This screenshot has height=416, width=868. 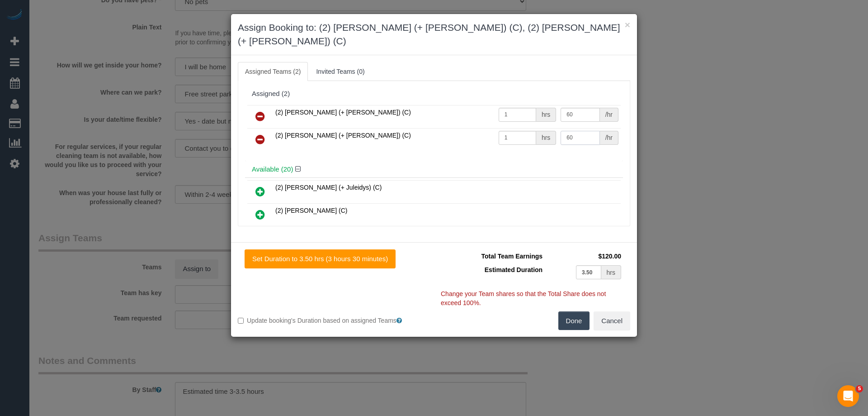 What do you see at coordinates (514, 270) in the screenshot?
I see `span: Estimated Duration` at bounding box center [514, 270].